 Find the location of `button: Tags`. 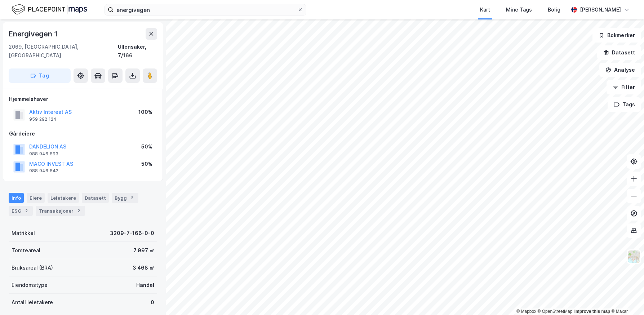

button: Tags is located at coordinates (624, 104).